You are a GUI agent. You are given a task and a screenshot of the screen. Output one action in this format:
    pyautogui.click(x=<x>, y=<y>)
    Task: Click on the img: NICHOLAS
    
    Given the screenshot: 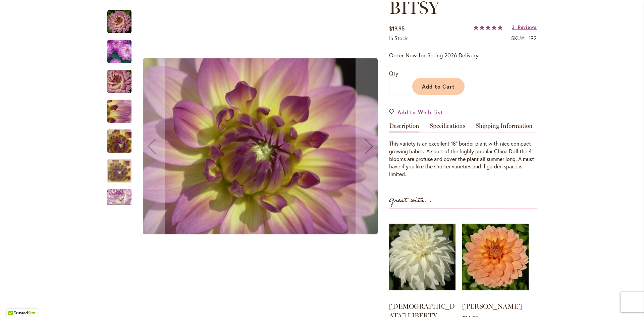 What is the action you would take?
    pyautogui.click(x=496, y=257)
    